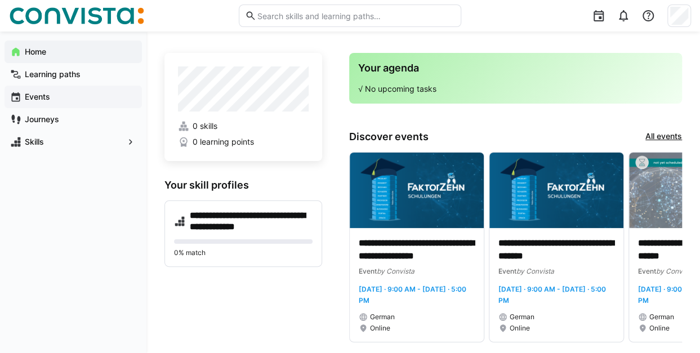 Image resolution: width=700 pixels, height=353 pixels. I want to click on input: Search skills and learning paths…, so click(355, 16).